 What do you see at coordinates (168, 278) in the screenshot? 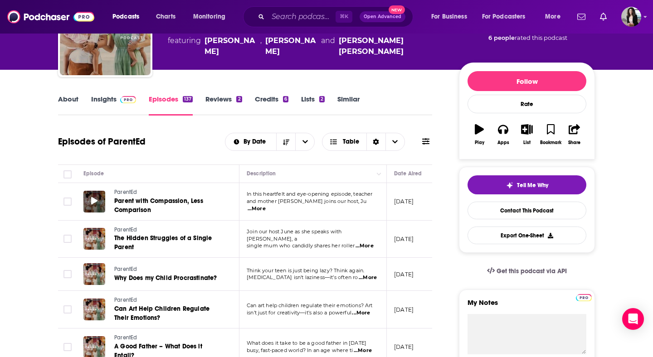
I see `a: Why Does my Child Procrastinate?` at bounding box center [168, 278].